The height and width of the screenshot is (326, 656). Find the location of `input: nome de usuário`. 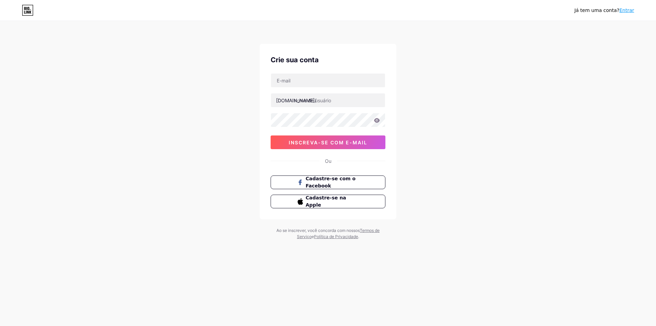

input: nome de usuário is located at coordinates (328, 100).